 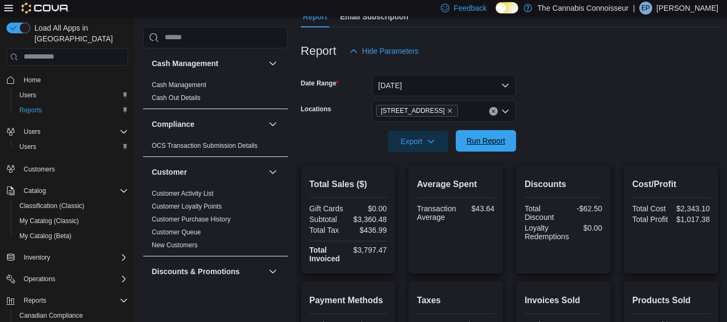 I want to click on a: Cash Out Details, so click(x=176, y=98).